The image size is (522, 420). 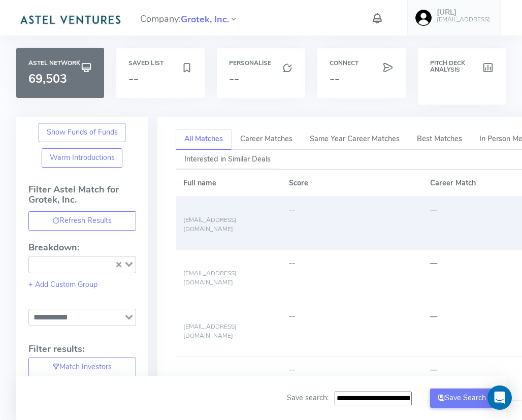 What do you see at coordinates (267, 139) in the screenshot?
I see `span: Career Matches` at bounding box center [267, 139].